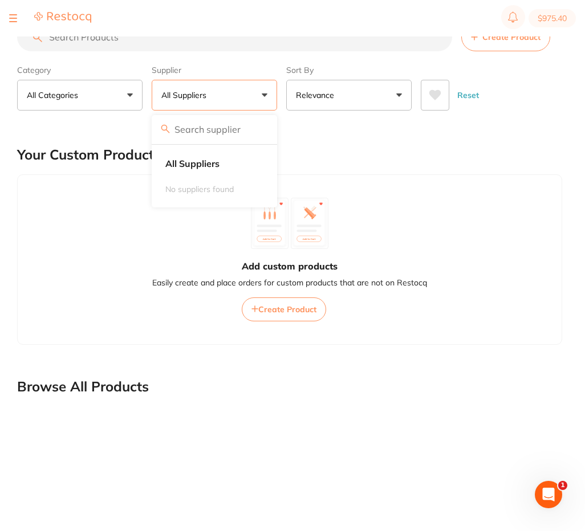 This screenshot has height=531, width=585. I want to click on span: 1, so click(562, 485).